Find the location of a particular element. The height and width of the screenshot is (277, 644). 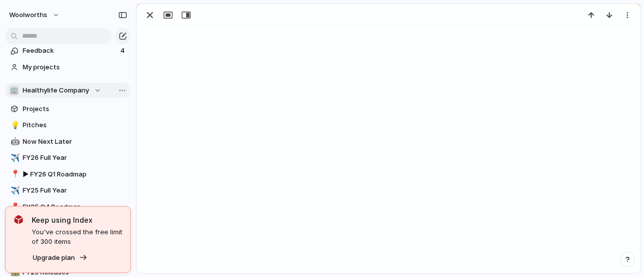

button: Upgrade plan is located at coordinates (60, 258).